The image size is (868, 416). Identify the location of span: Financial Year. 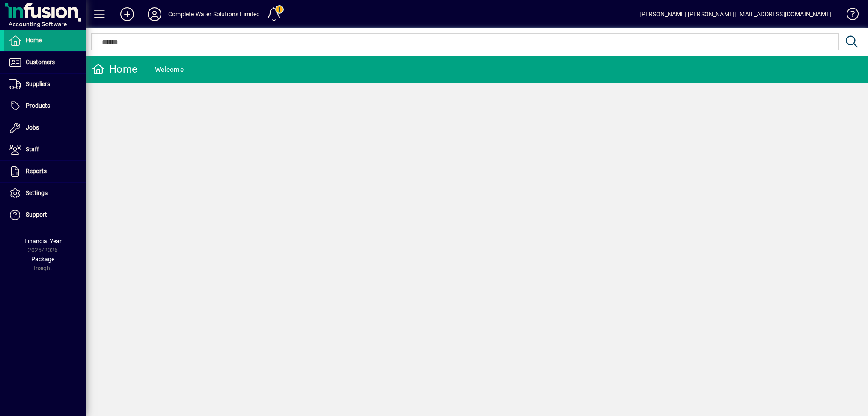
(42, 241).